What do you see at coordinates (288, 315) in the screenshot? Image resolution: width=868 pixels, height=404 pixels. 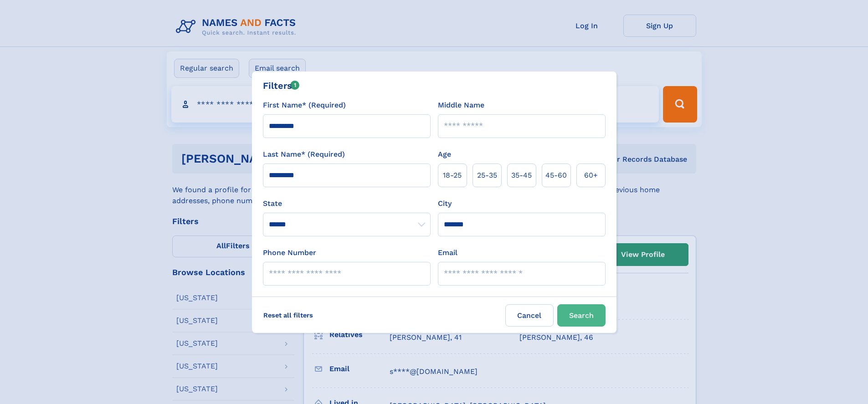 I see `label: Reset all filters` at bounding box center [288, 315].